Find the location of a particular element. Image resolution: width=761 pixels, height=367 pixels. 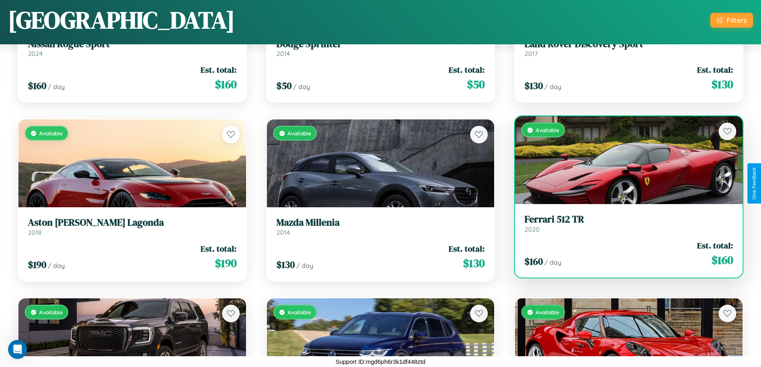

p: Support ID: mgd6ph6r3k1df448ztd is located at coordinates (381, 362).